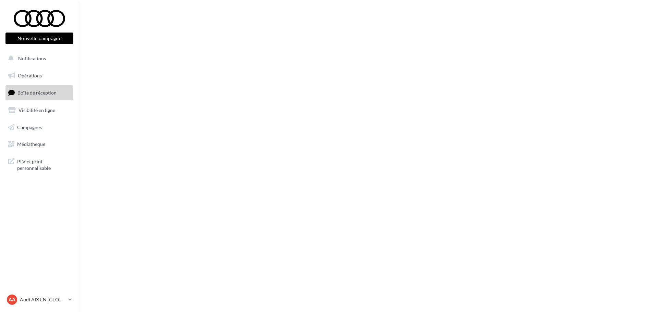 This screenshot has height=312, width=658. I want to click on a: Opérations, so click(39, 76).